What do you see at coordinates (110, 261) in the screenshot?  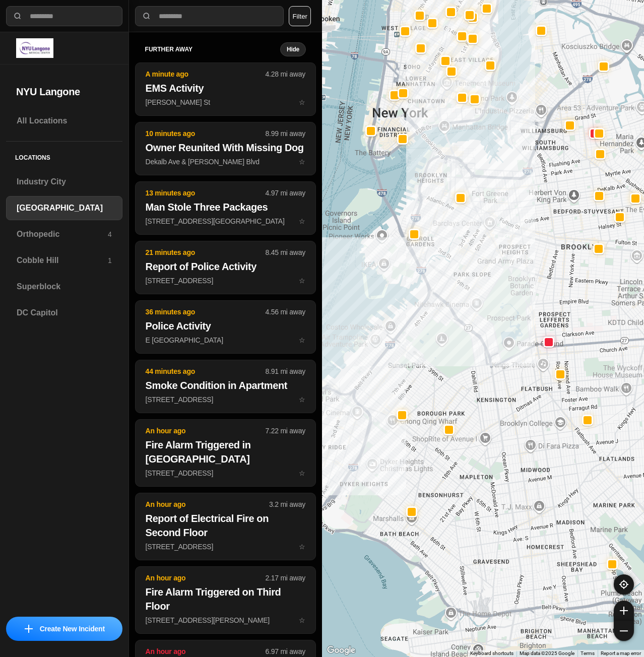 I see `p: 1` at bounding box center [110, 261].